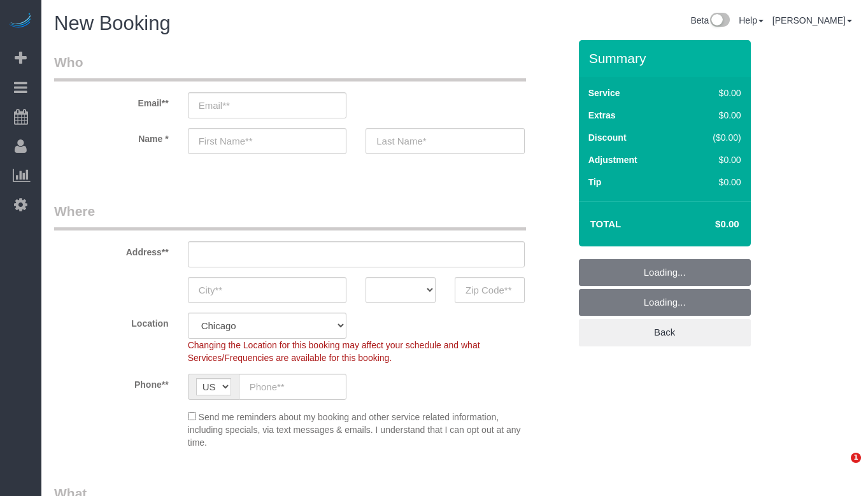 The height and width of the screenshot is (496, 868). What do you see at coordinates (751, 21) in the screenshot?
I see `a: Help` at bounding box center [751, 21].